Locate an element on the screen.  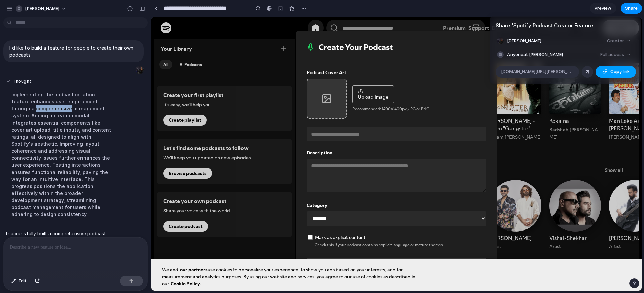
p: Recommended: 1400x1400px, JPG or PNG is located at coordinates (239, 92).